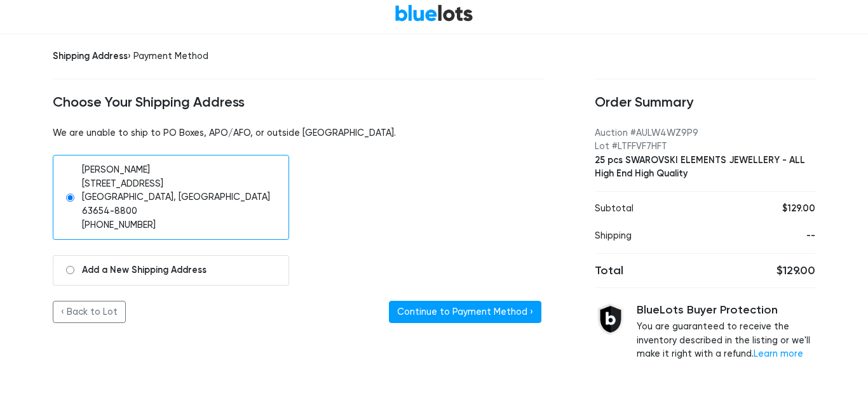  Describe the element at coordinates (465, 312) in the screenshot. I see `button: Continue to Payment Method ›` at that location.